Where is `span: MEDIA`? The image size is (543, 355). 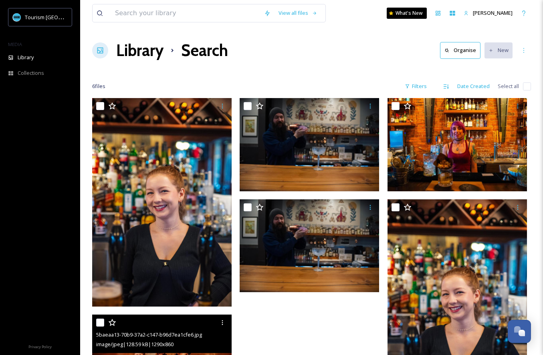 span: MEDIA is located at coordinates (15, 44).